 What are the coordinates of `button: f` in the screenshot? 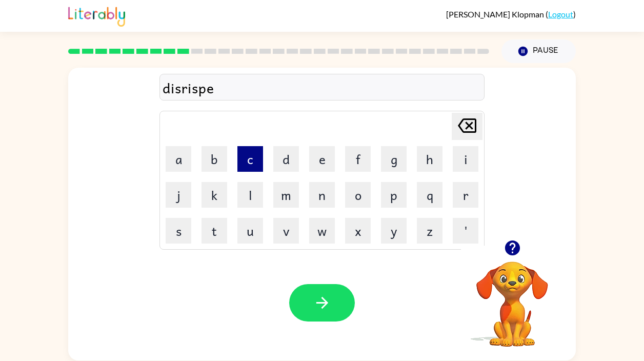 It's located at (358, 159).